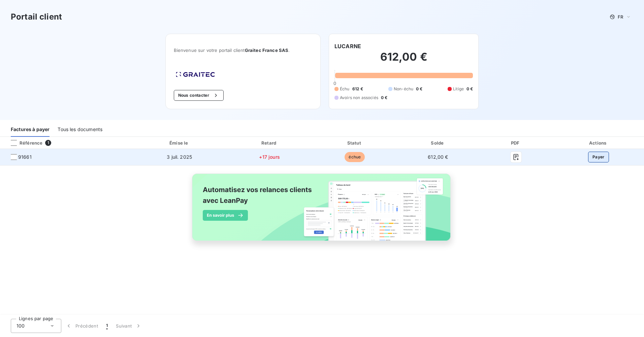  Describe the element at coordinates (267, 50) in the screenshot. I see `span: Graitec France SAS` at that location.